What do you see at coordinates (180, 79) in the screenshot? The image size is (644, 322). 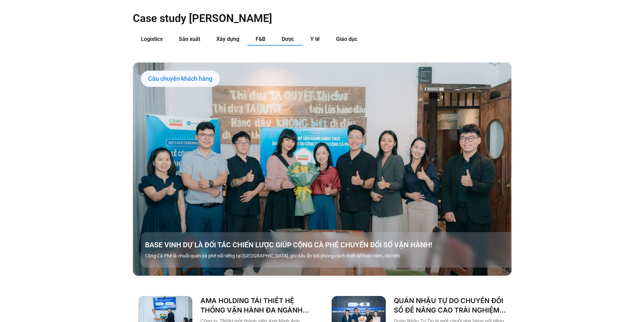 I see `div: Câu chuyện khách hàng` at bounding box center [180, 79].